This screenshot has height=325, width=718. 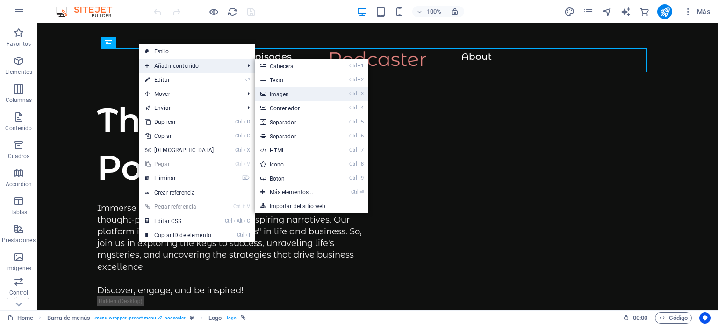 I want to click on p: Contenido, so click(x=18, y=128).